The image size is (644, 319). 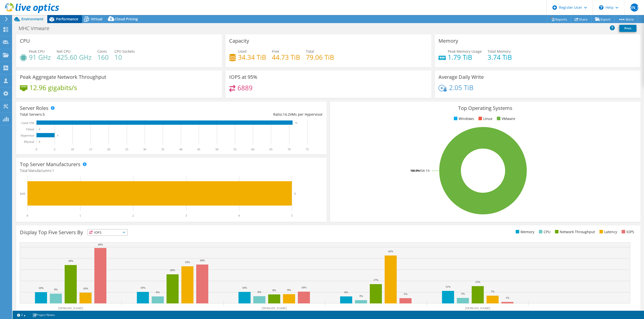 I want to click on h3: Average Daily Write, so click(x=461, y=77).